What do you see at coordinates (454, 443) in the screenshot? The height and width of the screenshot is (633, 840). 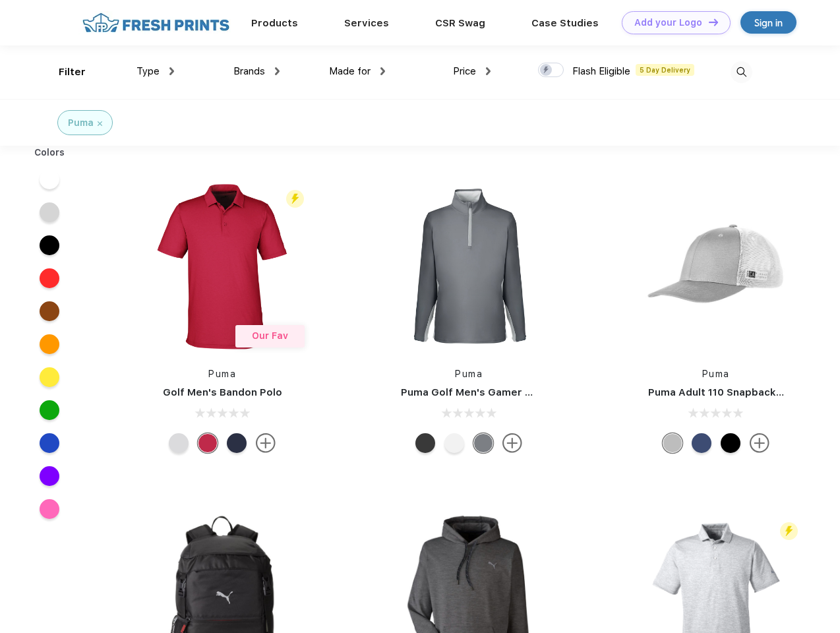 I see `div: Bright White` at bounding box center [454, 443].